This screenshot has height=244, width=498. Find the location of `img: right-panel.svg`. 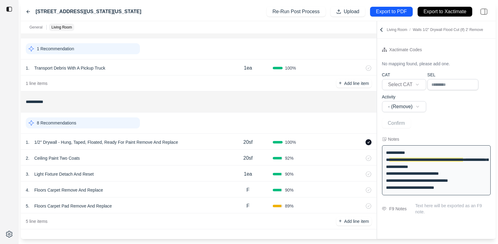

img: right-panel.svg is located at coordinates (484, 12).